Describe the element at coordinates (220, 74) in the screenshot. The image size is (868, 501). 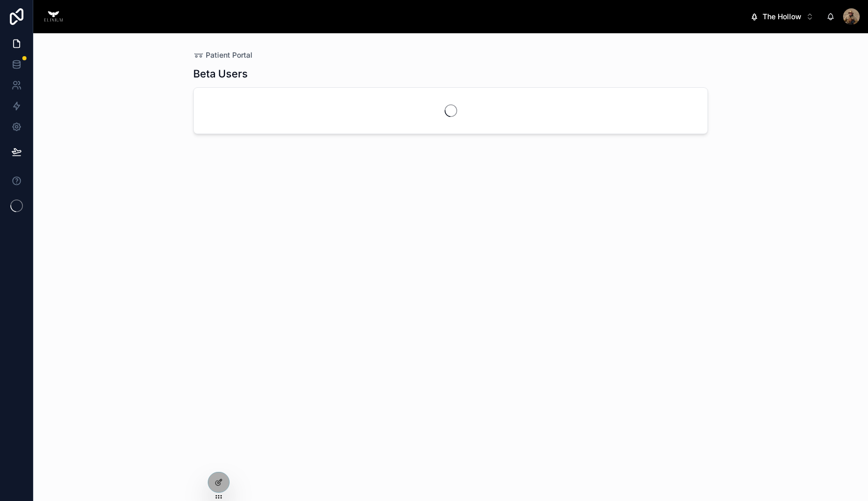
I see `h1: Beta Users` at that location.